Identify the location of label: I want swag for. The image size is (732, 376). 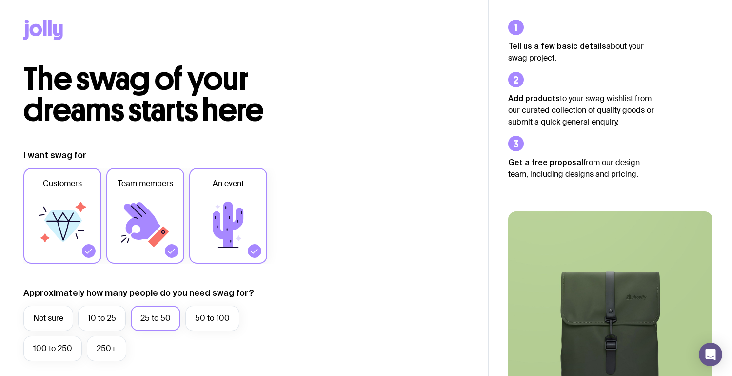
(55, 155).